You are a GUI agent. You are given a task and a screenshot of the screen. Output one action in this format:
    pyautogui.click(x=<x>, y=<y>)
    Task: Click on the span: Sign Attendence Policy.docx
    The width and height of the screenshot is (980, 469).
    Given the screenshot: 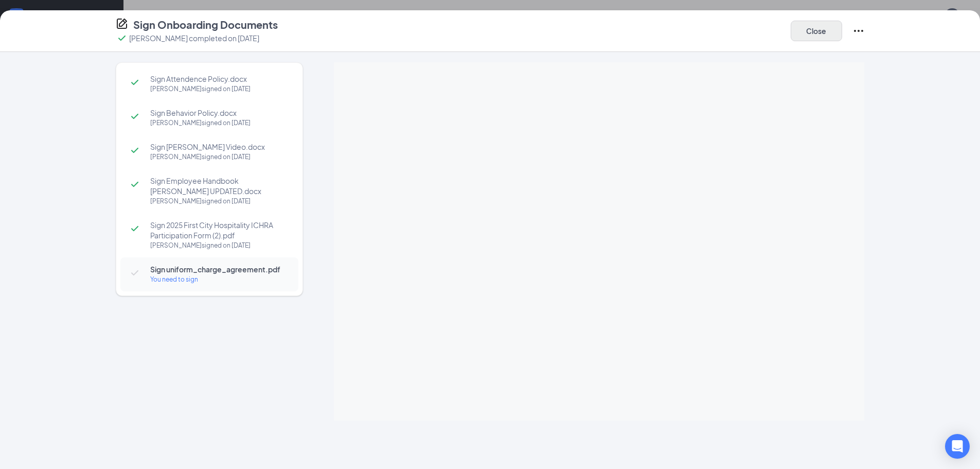 What is the action you would take?
    pyautogui.click(x=219, y=79)
    